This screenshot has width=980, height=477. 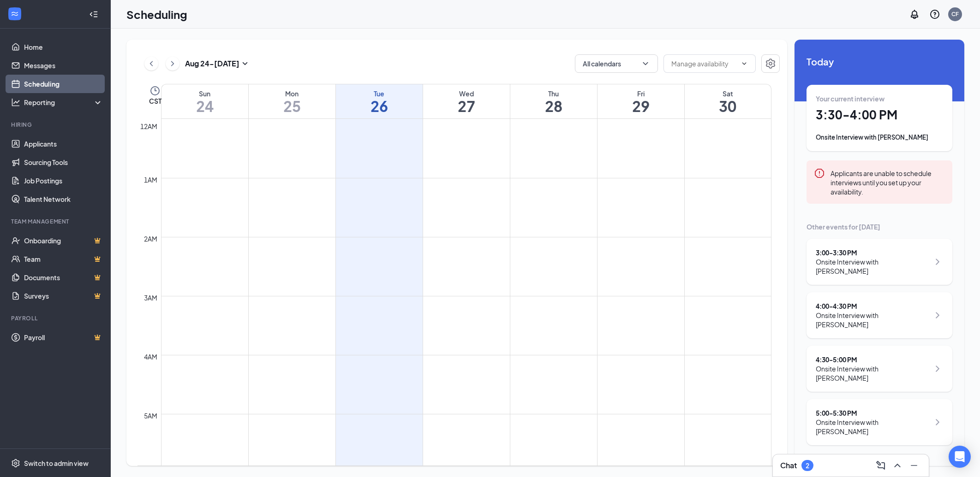 I want to click on h1: Scheduling, so click(x=157, y=14).